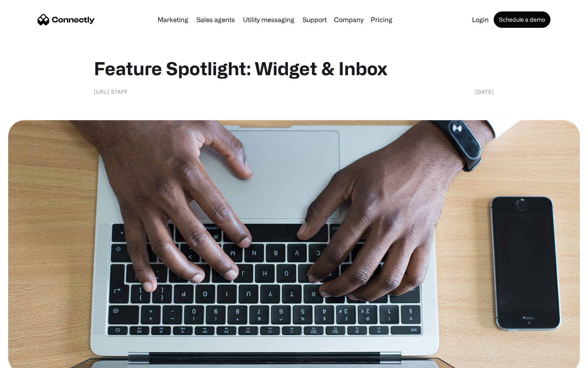  Describe the element at coordinates (29, 360) in the screenshot. I see `aside: Language selected: English` at that location.